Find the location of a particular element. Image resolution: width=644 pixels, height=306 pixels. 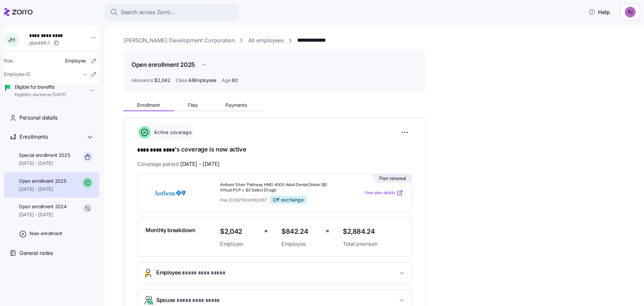

span: New enrollment is located at coordinates (46, 233).